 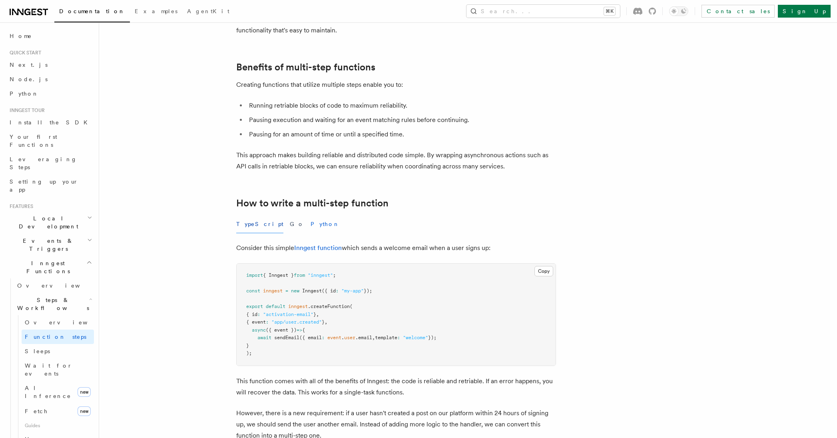 What do you see at coordinates (259, 330) in the screenshot?
I see `span: async` at bounding box center [259, 330].